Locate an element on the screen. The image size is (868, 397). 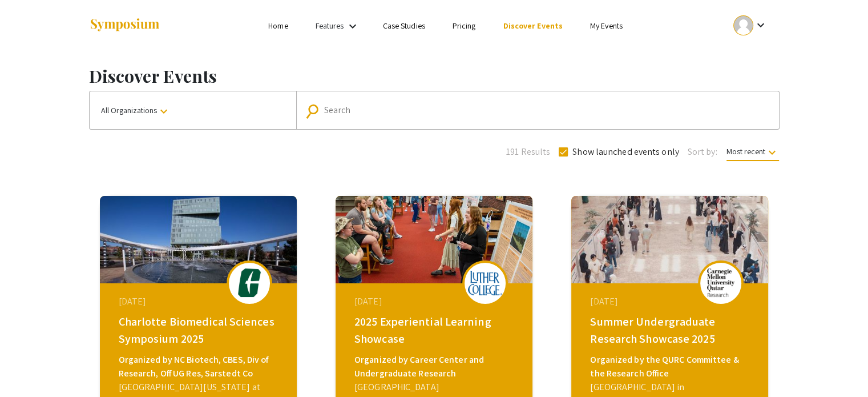
a: Home is located at coordinates (278, 26).